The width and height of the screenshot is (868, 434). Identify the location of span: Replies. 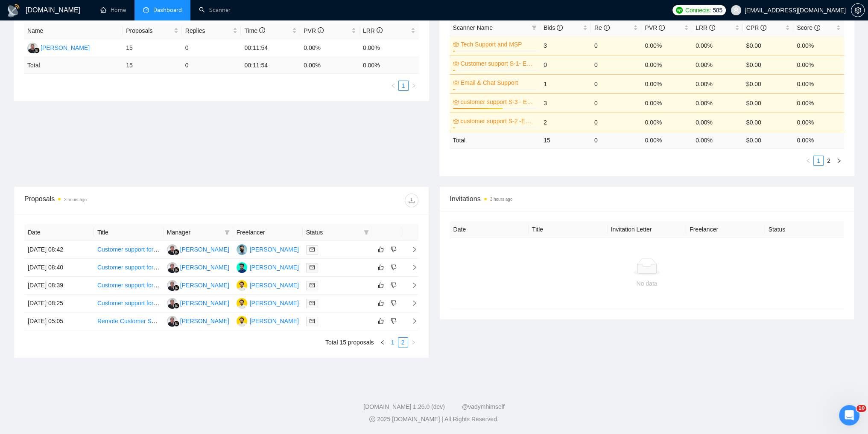
(208, 31).